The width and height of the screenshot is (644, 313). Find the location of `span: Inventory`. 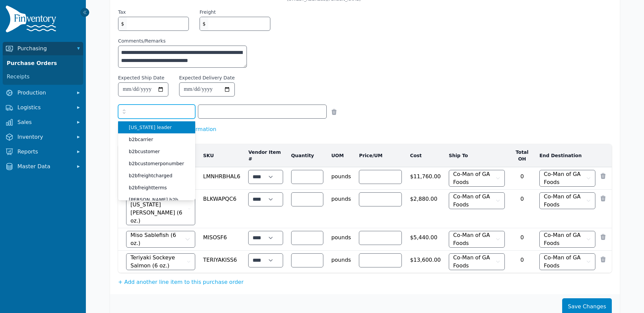

span: Inventory is located at coordinates (44, 137).